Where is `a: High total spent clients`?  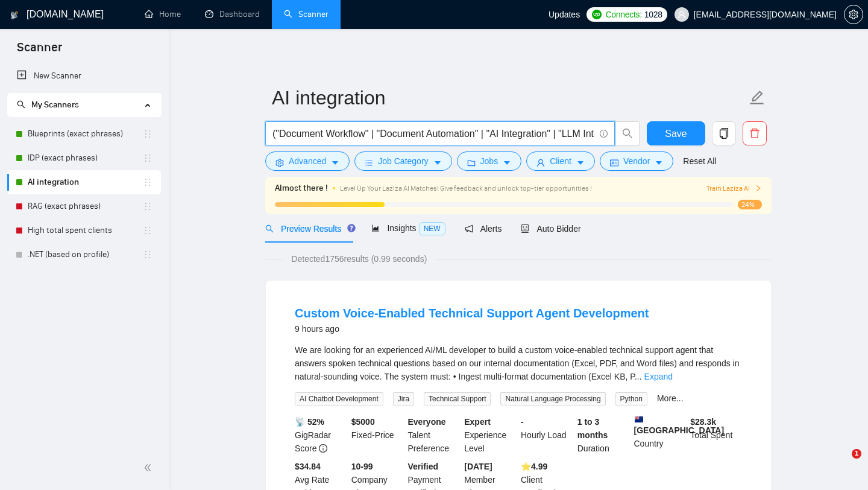 a: High total spent clients is located at coordinates (85, 231).